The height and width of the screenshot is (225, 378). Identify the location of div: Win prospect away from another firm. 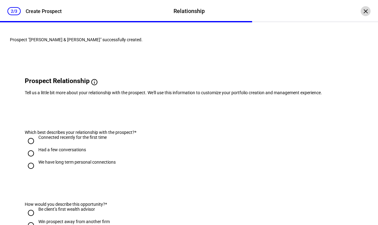
(74, 221).